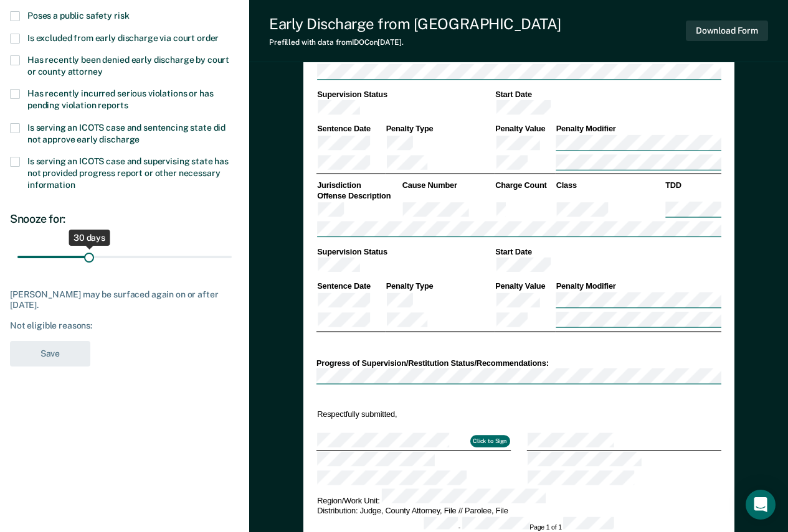 This screenshot has width=788, height=532. I want to click on span: Is serving an ICOTS case and sentencing state did not approve early discharge, so click(126, 133).